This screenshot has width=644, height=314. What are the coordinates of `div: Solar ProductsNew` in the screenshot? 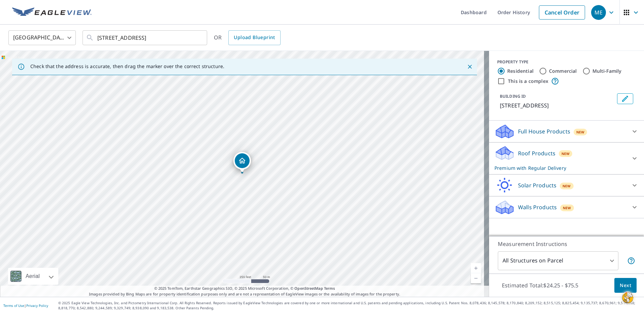 It's located at (567, 186).